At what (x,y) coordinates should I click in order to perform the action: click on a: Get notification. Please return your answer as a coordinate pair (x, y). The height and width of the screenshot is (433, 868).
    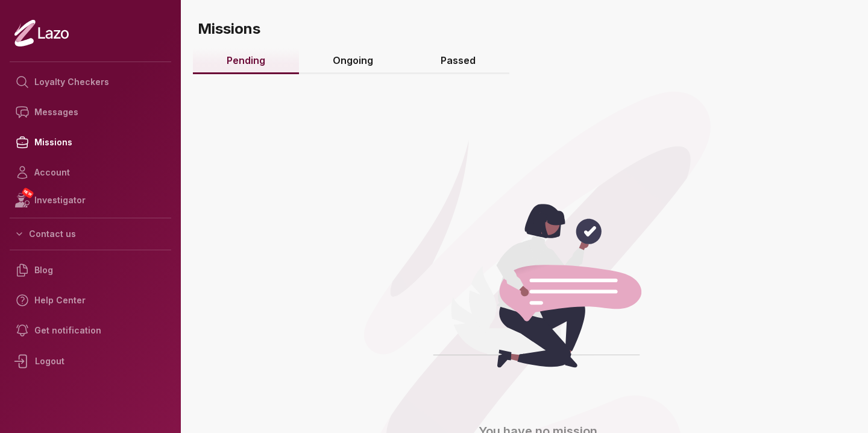
    Looking at the image, I should click on (90, 330).